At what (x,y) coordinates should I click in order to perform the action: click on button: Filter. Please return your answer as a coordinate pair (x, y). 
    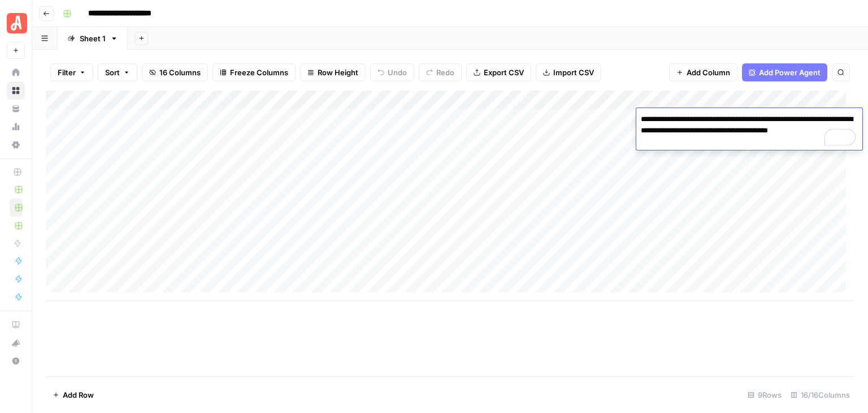
    Looking at the image, I should click on (72, 72).